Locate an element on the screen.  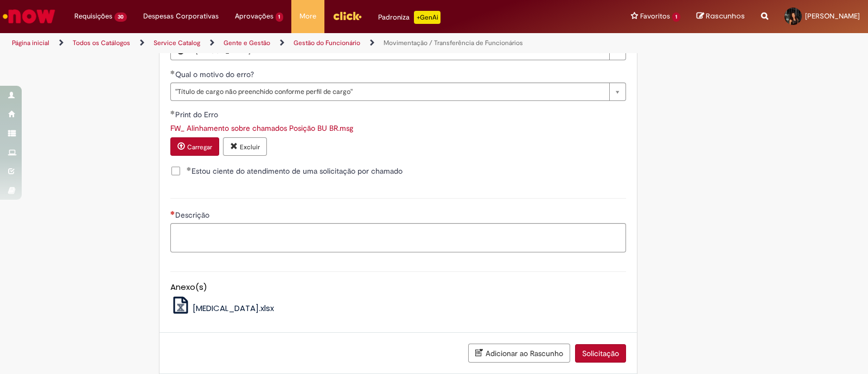
a: Gestão do Funcionário is located at coordinates (327, 43).